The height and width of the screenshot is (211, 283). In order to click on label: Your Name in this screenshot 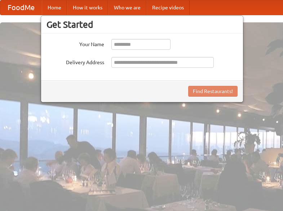, I will do `click(75, 43)`.